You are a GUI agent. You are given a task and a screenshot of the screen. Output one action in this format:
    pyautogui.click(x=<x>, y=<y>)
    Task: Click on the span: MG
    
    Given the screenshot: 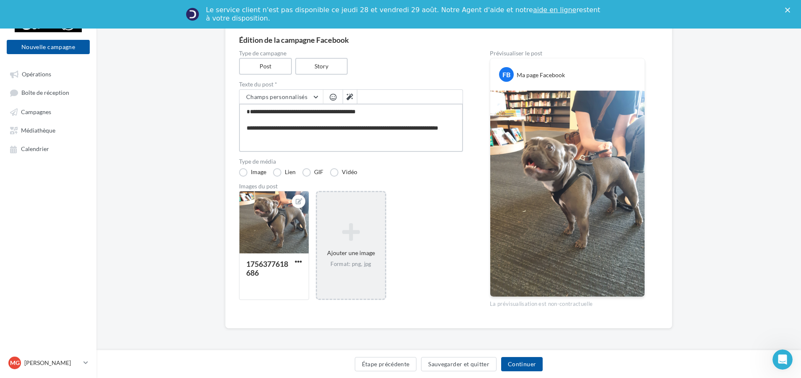 What is the action you would take?
    pyautogui.click(x=15, y=363)
    